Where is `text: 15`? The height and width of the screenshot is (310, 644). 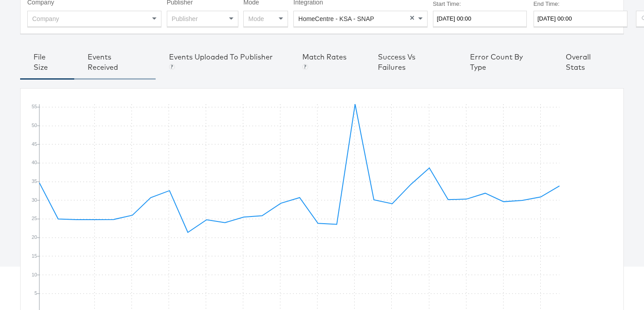 text: 15 is located at coordinates (35, 256).